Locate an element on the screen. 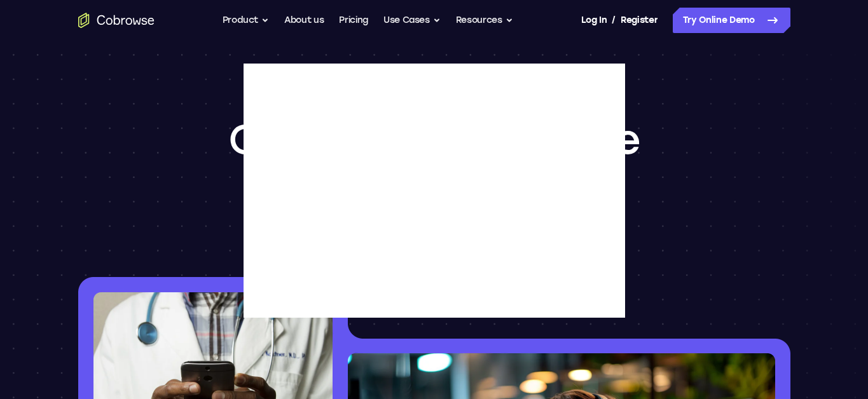 The height and width of the screenshot is (399, 868). span: Healthcare Sector is located at coordinates (434, 191).